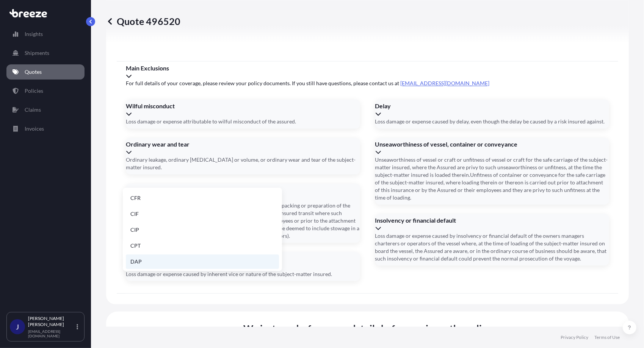 This screenshot has width=644, height=348. I want to click on p: Terms of Use, so click(607, 338).